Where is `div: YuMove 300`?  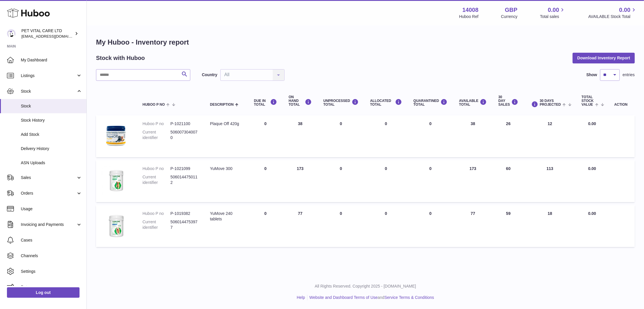
div: YuMove 300 is located at coordinates (226, 168).